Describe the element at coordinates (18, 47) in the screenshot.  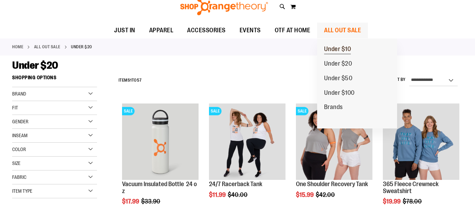
I see `a: Home` at that location.